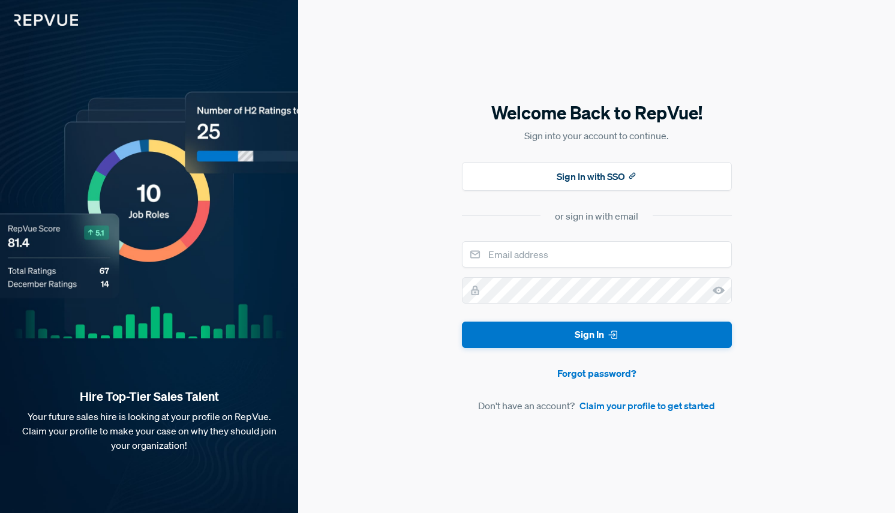 The height and width of the screenshot is (513, 895). Describe the element at coordinates (597, 176) in the screenshot. I see `button: Sign In with SSO` at that location.